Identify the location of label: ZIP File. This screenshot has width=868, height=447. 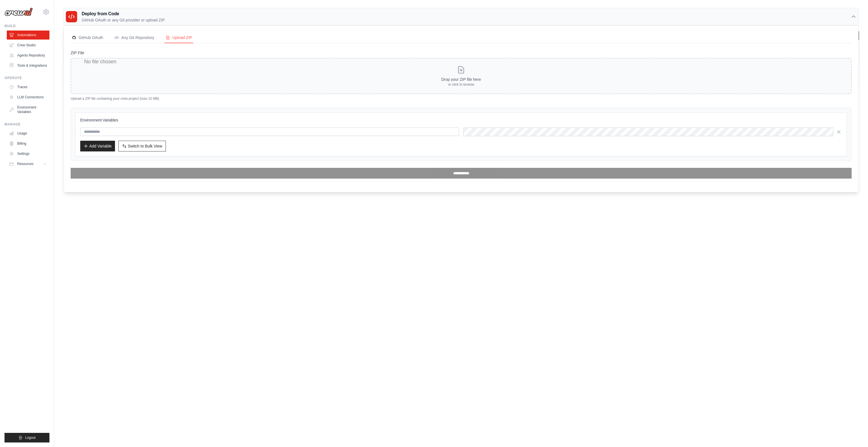
(461, 53).